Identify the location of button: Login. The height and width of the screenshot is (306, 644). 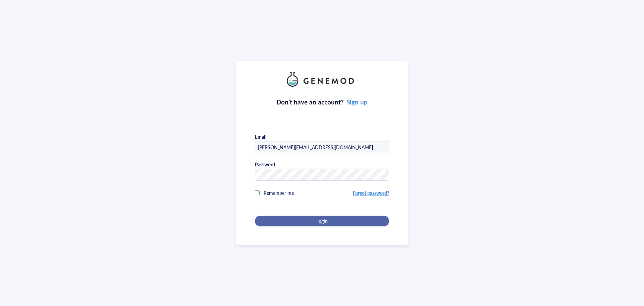
(322, 221).